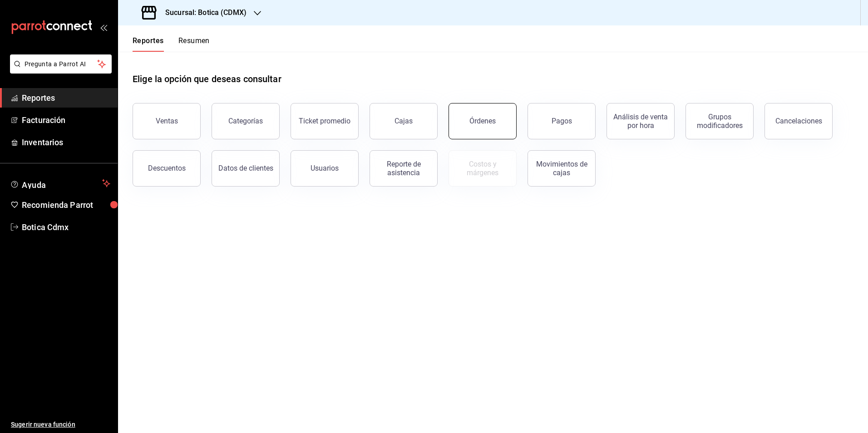  Describe the element at coordinates (403, 121) in the screenshot. I see `div: Cajas` at that location.